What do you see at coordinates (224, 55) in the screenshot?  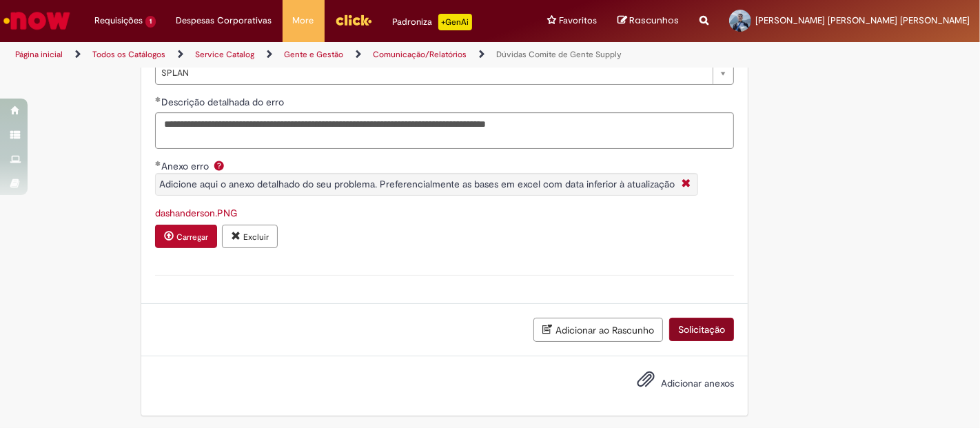 I see `a: Service Catalog` at bounding box center [224, 55].